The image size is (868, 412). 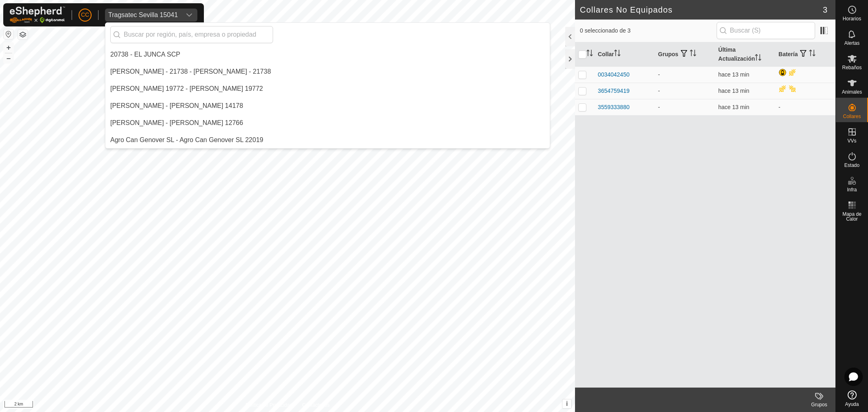 What do you see at coordinates (268, 406) in the screenshot?
I see `a: Política de Privacidad` at bounding box center [268, 406].